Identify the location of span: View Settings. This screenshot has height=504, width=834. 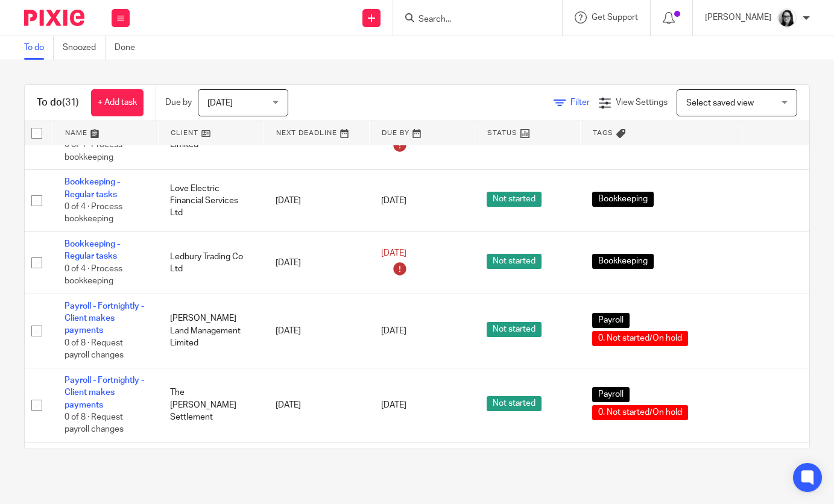
(642, 102).